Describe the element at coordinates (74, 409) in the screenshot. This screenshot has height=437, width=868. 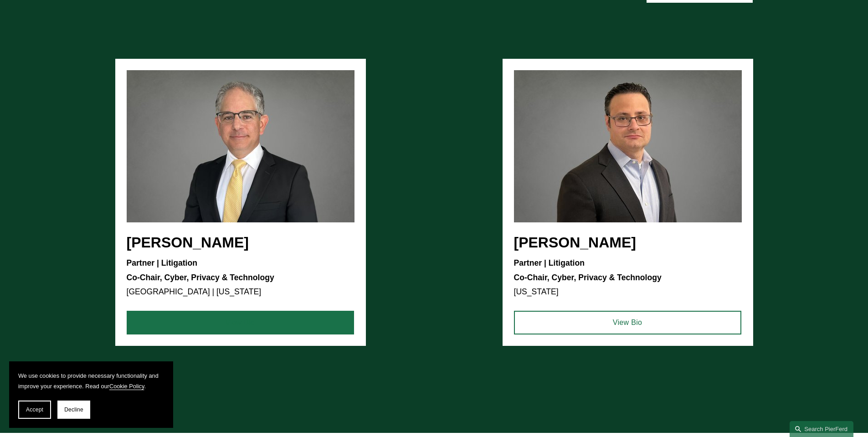
I see `span: Decline` at that location.